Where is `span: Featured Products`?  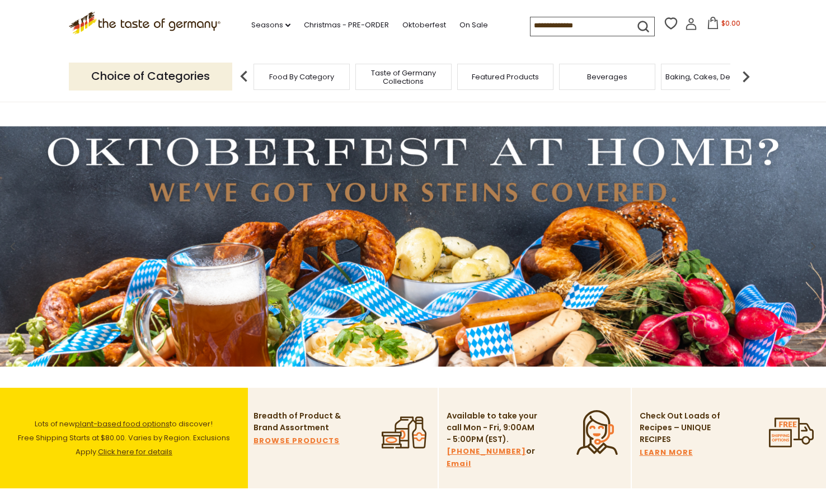
span: Featured Products is located at coordinates (505, 77).